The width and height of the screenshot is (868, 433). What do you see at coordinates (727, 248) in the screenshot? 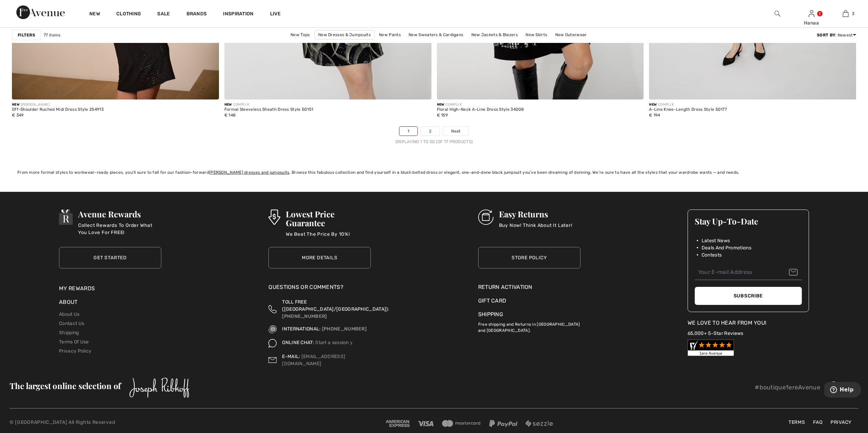
I see `span: Deals And Promotions` at bounding box center [727, 248].